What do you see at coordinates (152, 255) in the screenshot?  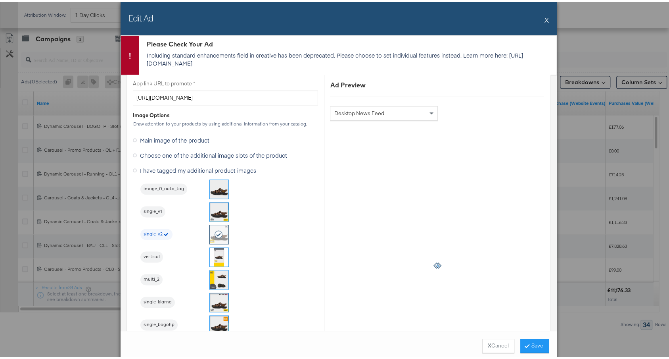 I see `div: vertical` at bounding box center [152, 255].